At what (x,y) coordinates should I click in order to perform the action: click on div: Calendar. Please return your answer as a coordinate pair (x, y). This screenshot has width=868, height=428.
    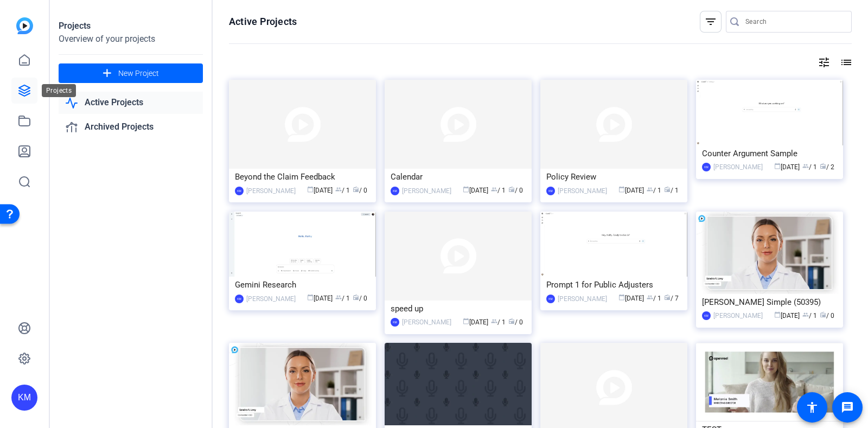
    Looking at the image, I should click on (458, 177).